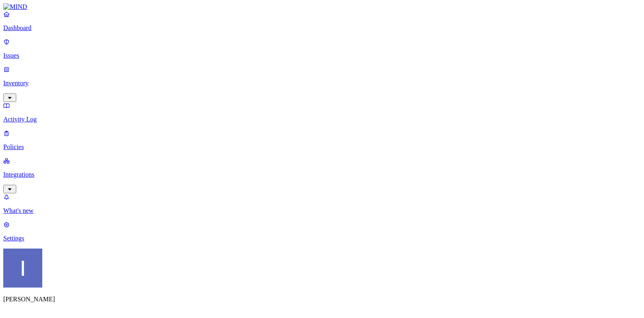 This screenshot has width=644, height=318. I want to click on a: MIND, so click(322, 7).